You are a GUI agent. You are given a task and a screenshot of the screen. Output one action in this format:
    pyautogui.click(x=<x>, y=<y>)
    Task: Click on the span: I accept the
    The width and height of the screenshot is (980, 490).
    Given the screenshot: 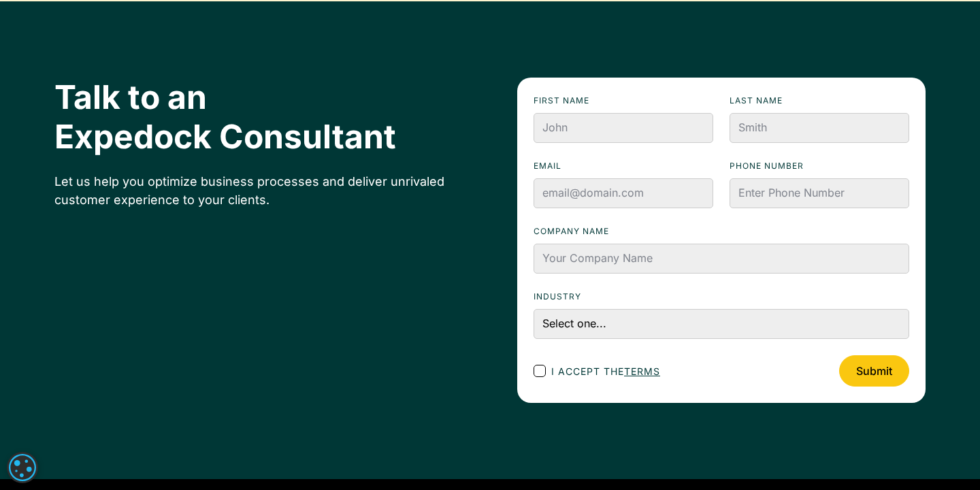 What is the action you would take?
    pyautogui.click(x=606, y=371)
    